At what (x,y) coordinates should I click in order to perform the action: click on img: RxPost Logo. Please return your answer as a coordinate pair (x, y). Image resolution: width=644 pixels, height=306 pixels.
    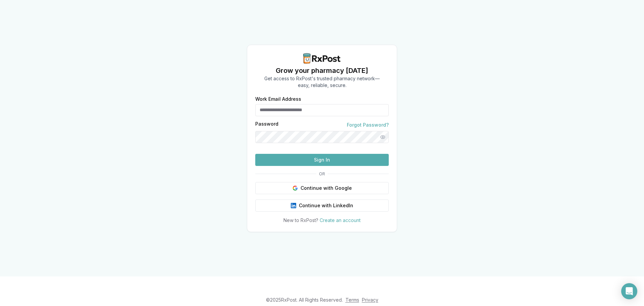
    Looking at the image, I should click on (322, 58).